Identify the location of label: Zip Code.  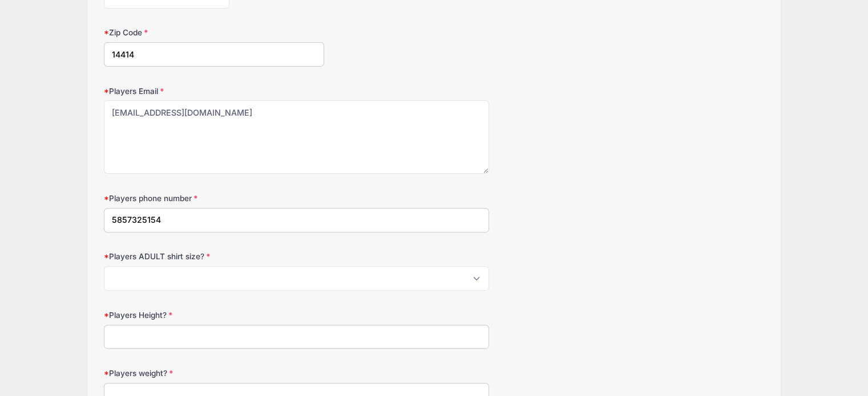
(214, 32).